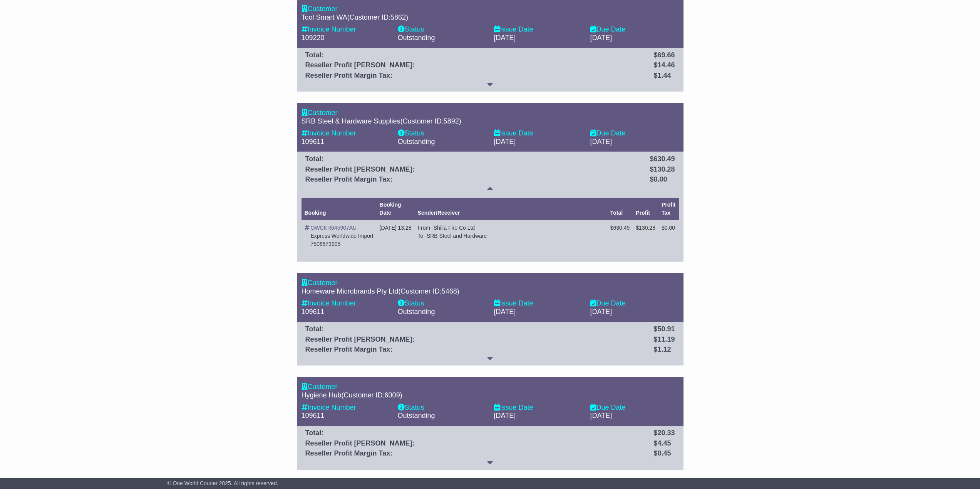  What do you see at coordinates (664, 349) in the screenshot?
I see `span: 1.12` at bounding box center [664, 349].